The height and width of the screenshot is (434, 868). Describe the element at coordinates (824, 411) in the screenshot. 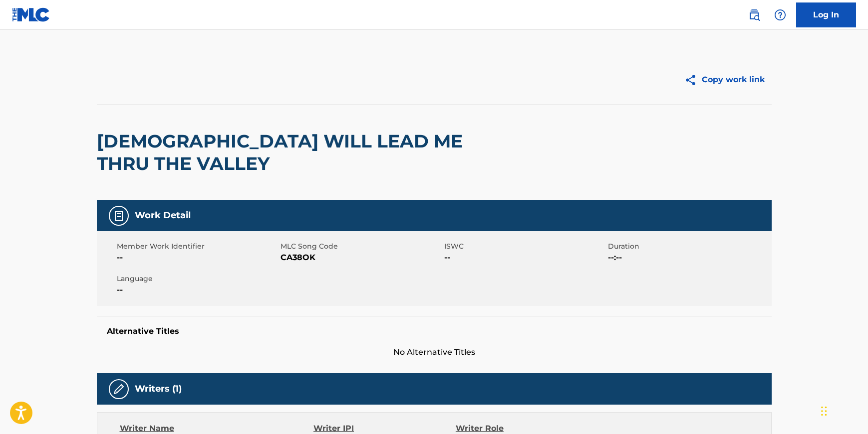

I see `div: Drag` at that location.